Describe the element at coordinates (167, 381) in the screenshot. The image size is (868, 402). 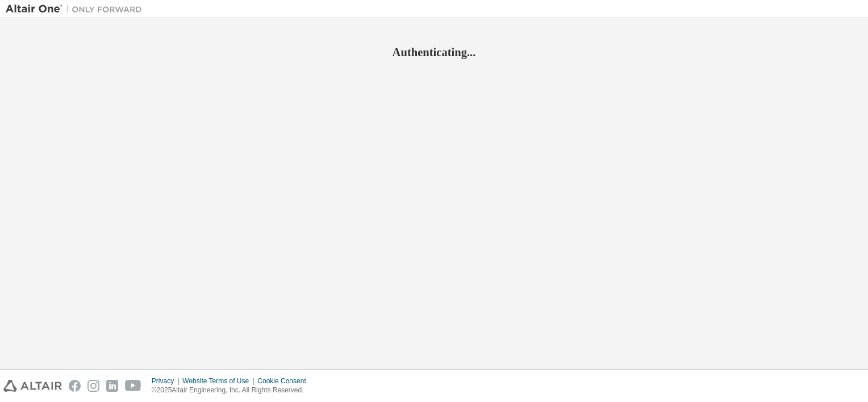
I see `div: Privacy` at that location.